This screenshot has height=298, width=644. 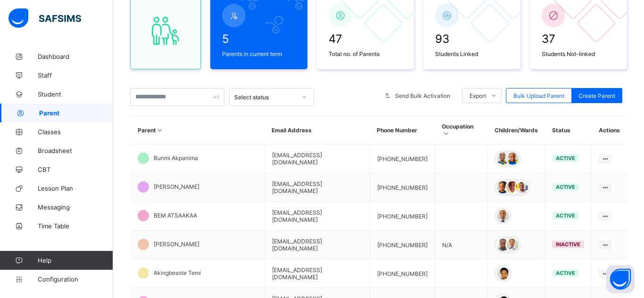 I want to click on td: N/A, so click(x=461, y=245).